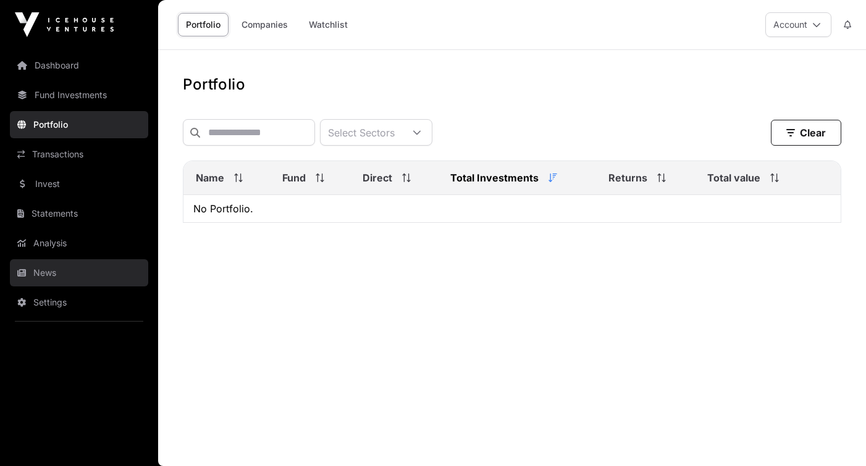 This screenshot has width=866, height=466. What do you see at coordinates (734, 178) in the screenshot?
I see `span: Total value` at bounding box center [734, 178].